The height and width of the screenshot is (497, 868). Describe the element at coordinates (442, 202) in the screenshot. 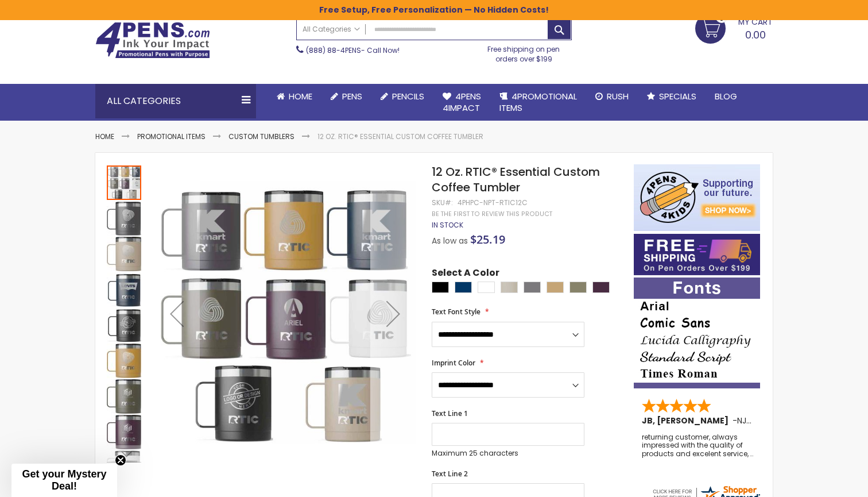

I see `strong: SKU` at that location.